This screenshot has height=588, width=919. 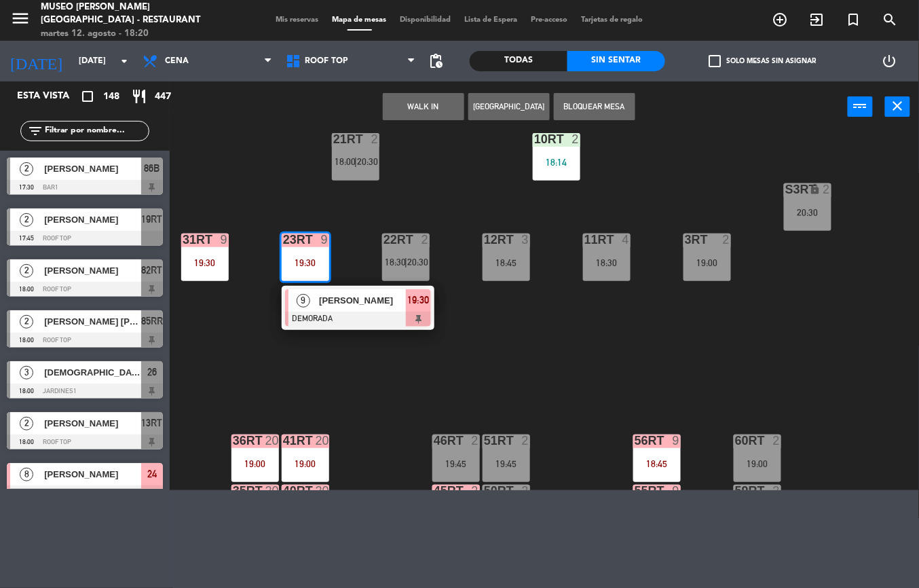 What do you see at coordinates (860, 107) in the screenshot?
I see `button: power_input` at bounding box center [860, 107].